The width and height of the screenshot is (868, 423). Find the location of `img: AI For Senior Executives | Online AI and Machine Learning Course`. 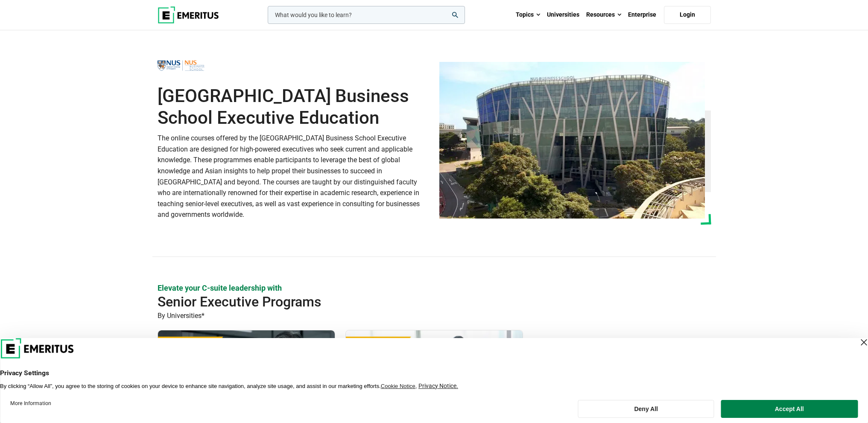

img: AI For Senior Executives | Online AI and Machine Learning Course is located at coordinates (246, 373).